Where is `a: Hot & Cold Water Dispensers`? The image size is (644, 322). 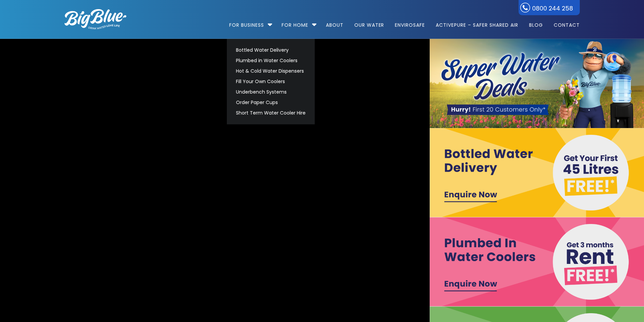
a: Hot & Cold Water Dispensers is located at coordinates (271, 71).